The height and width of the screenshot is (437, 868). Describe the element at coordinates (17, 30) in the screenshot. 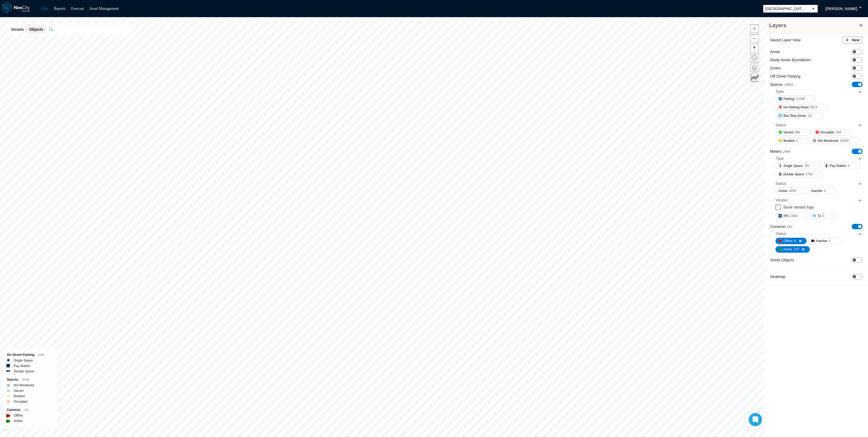

I see `button: Streets` at that location.